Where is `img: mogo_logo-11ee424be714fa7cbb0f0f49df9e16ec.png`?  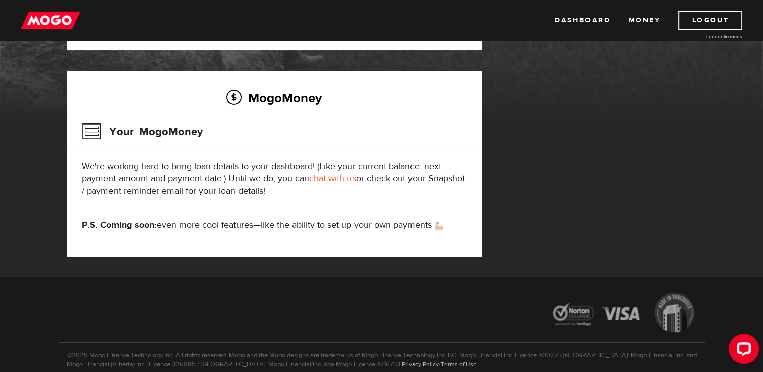
img: mogo_logo-11ee424be714fa7cbb0f0f49df9e16ec.png is located at coordinates (50, 20).